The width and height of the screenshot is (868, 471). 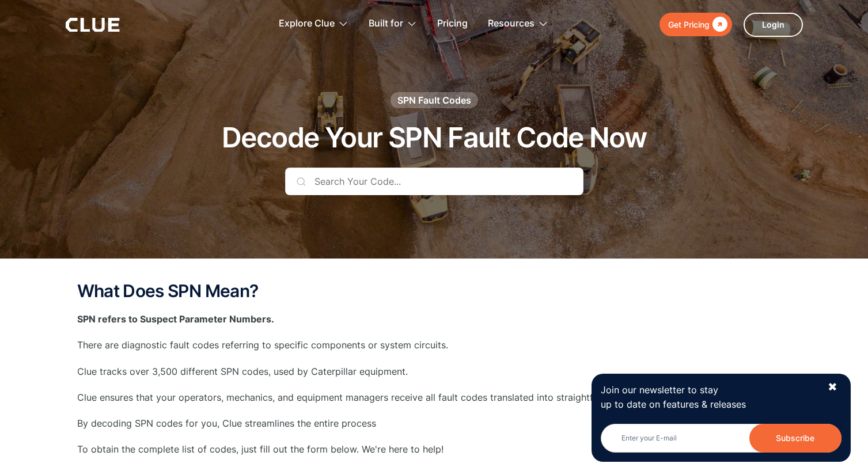 What do you see at coordinates (386, 24) in the screenshot?
I see `div: Built for` at bounding box center [386, 24].